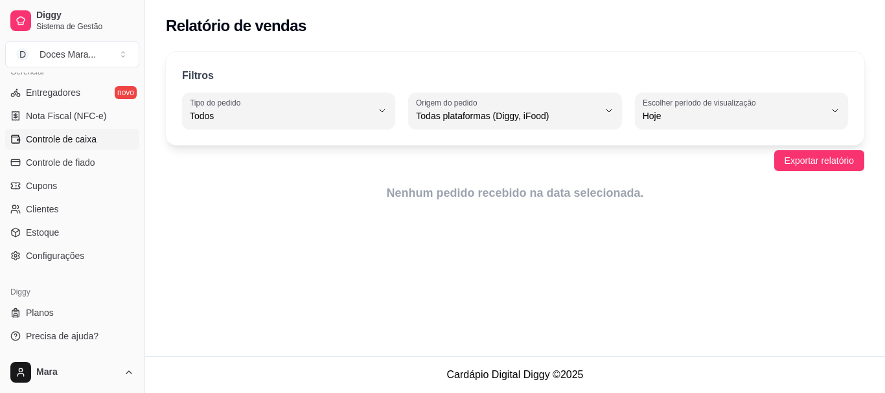 The height and width of the screenshot is (393, 885). I want to click on a: Nota Fiscal (NFC-e), so click(72, 116).